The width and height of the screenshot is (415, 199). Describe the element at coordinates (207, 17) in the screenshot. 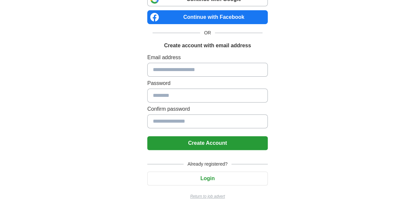

I see `a: Continue with Facebook` at that location.